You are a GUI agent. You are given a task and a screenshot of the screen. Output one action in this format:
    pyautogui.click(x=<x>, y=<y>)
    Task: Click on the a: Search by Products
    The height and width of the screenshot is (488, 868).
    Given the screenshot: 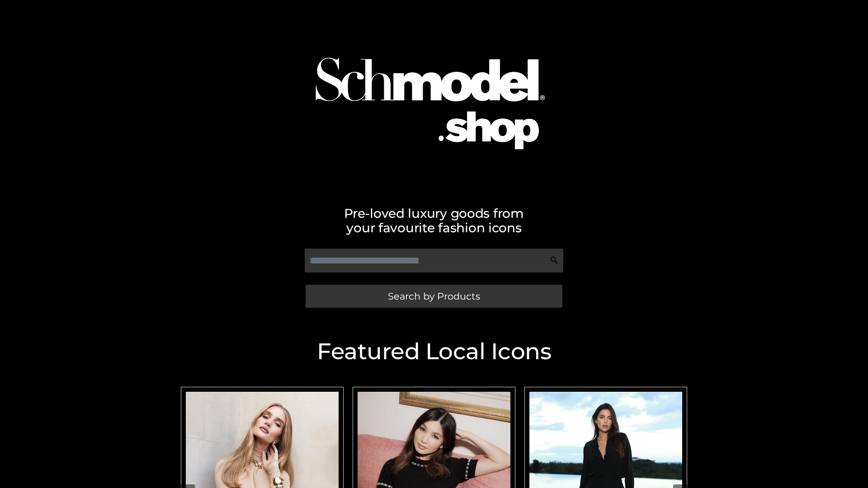 What is the action you would take?
    pyautogui.click(x=434, y=296)
    